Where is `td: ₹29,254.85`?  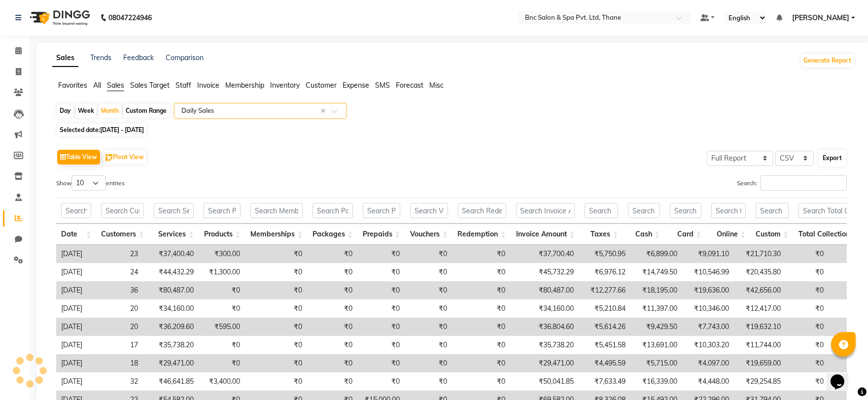 td: ₹29,254.85 is located at coordinates (760, 381).